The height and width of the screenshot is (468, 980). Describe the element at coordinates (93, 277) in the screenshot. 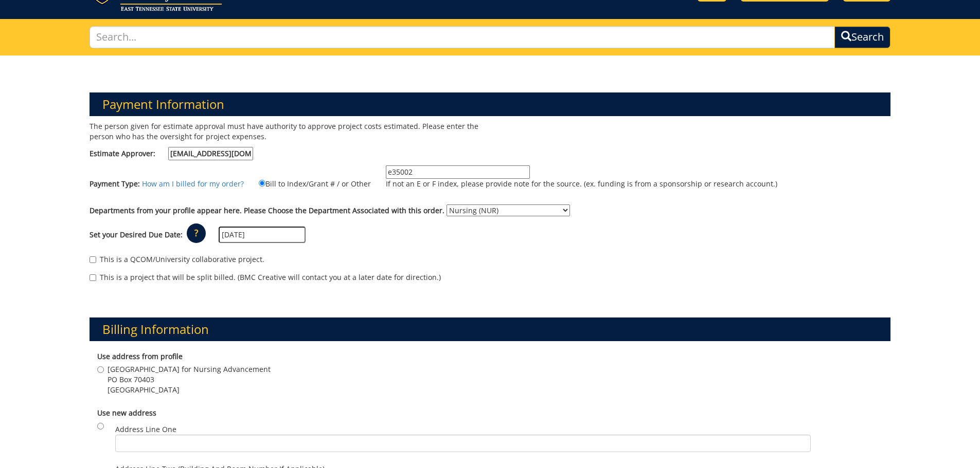

I see `input: This is a project that will be split billed. (BMC Creative will contact you at a later date for d...` at that location.